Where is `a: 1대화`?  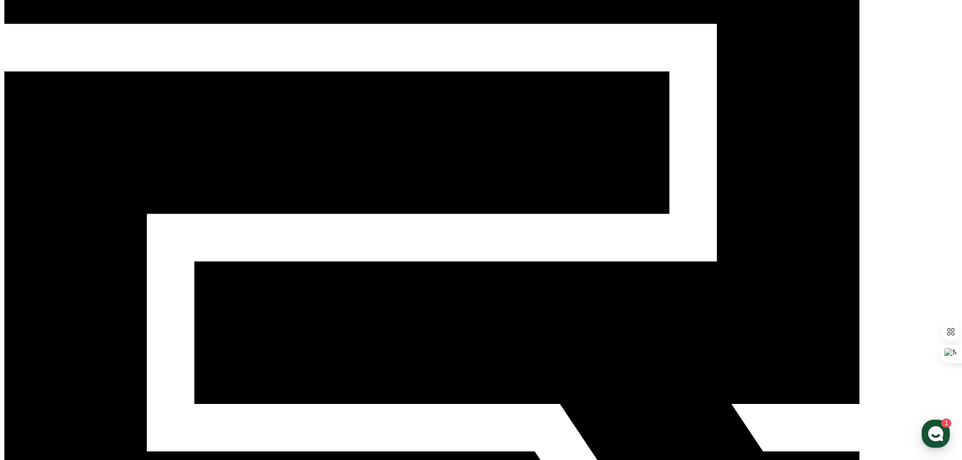
a: 1대화 is located at coordinates (99, 333).